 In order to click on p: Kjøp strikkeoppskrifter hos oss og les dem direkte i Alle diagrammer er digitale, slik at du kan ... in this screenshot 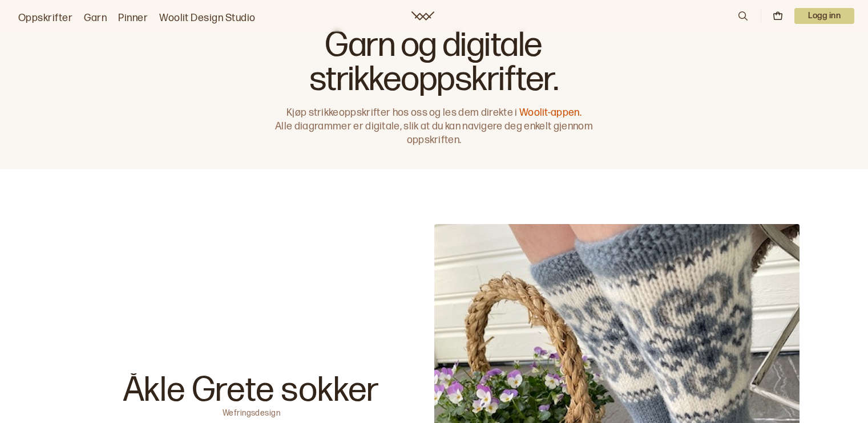, I will do `click(434, 127)`.